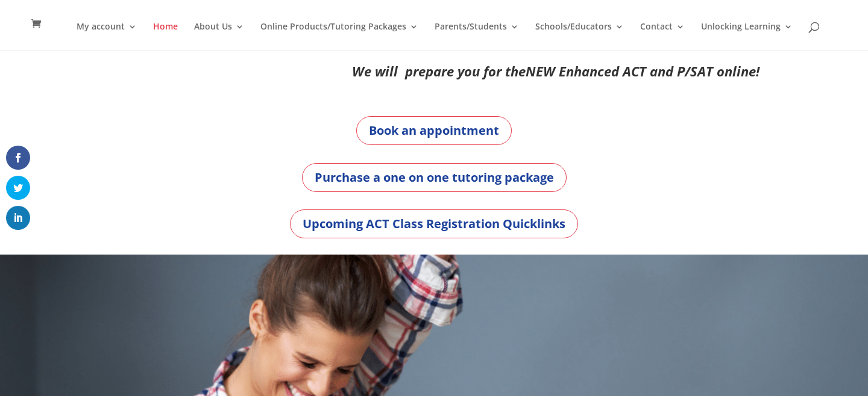 The height and width of the screenshot is (396, 868). I want to click on em: We will prepare you for the, so click(439, 71).